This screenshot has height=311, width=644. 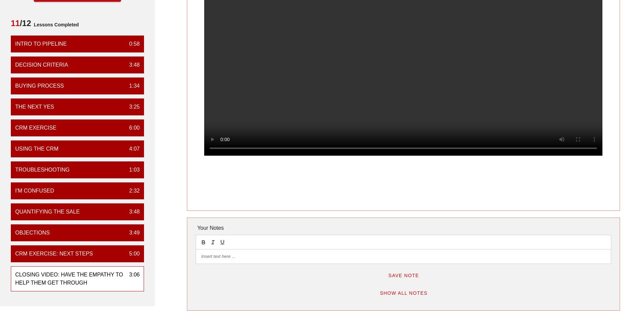 I want to click on div: 2:32, so click(x=132, y=191).